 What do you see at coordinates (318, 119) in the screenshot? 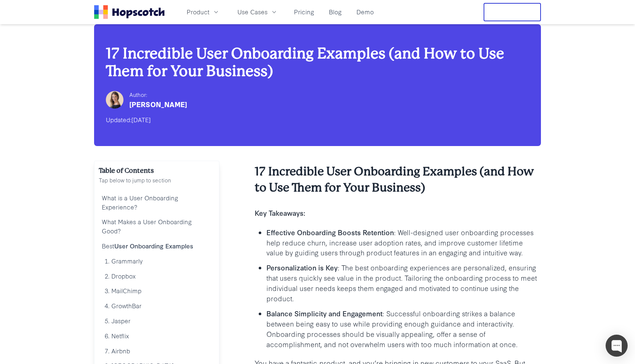
I see `div: Updated:` at bounding box center [318, 119].